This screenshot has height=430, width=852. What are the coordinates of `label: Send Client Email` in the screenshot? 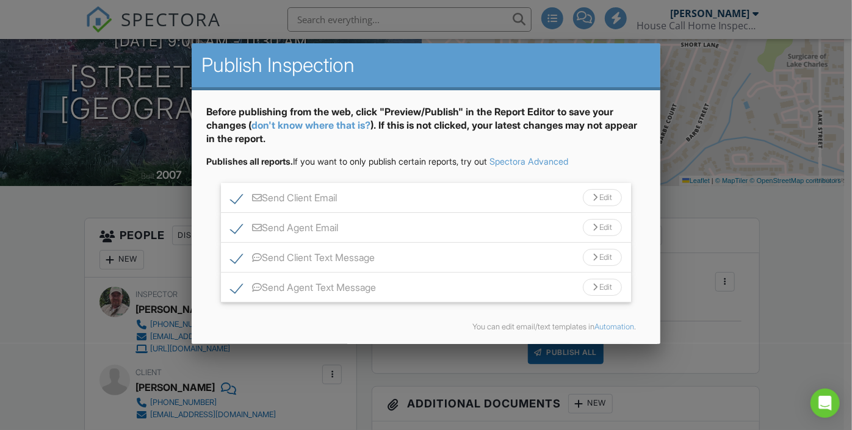 It's located at (284, 200).